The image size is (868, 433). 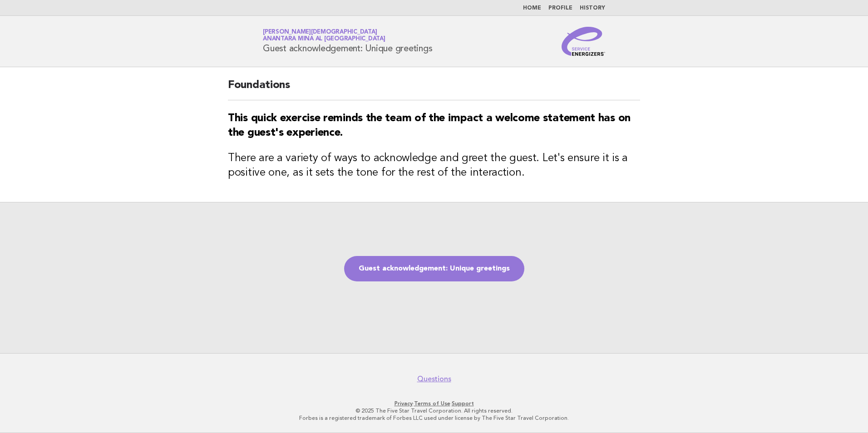 What do you see at coordinates (434, 411) in the screenshot?
I see `p: © 2025 The Five Star Travel Corporation. All rights reserved.` at bounding box center [434, 411].